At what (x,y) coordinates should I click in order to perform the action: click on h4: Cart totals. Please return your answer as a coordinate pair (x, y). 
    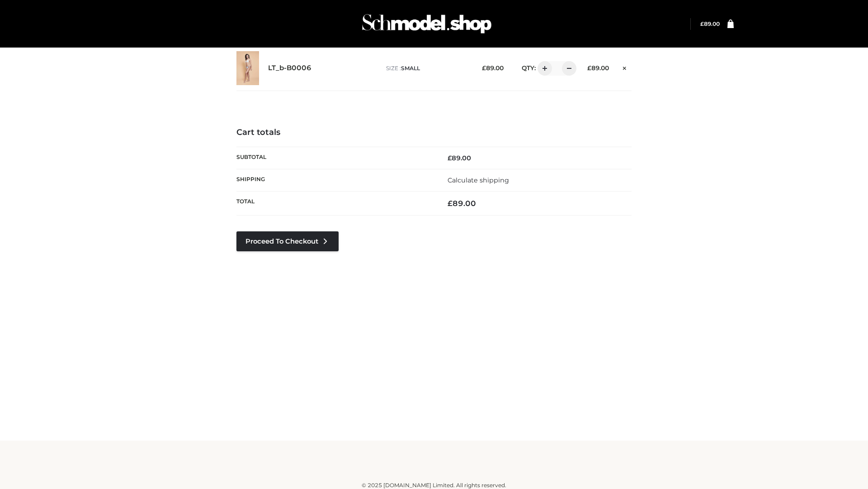
    Looking at the image, I should click on (434, 132).